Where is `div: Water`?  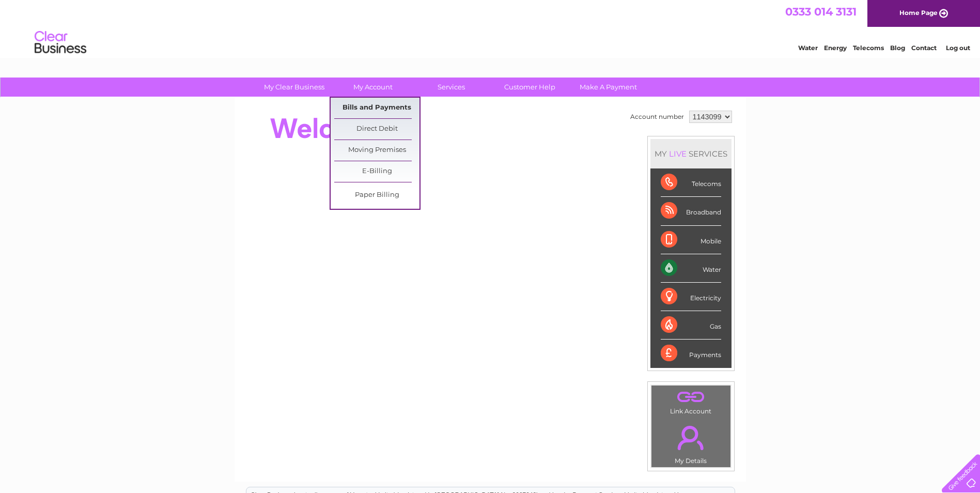
div: Water is located at coordinates (691, 268).